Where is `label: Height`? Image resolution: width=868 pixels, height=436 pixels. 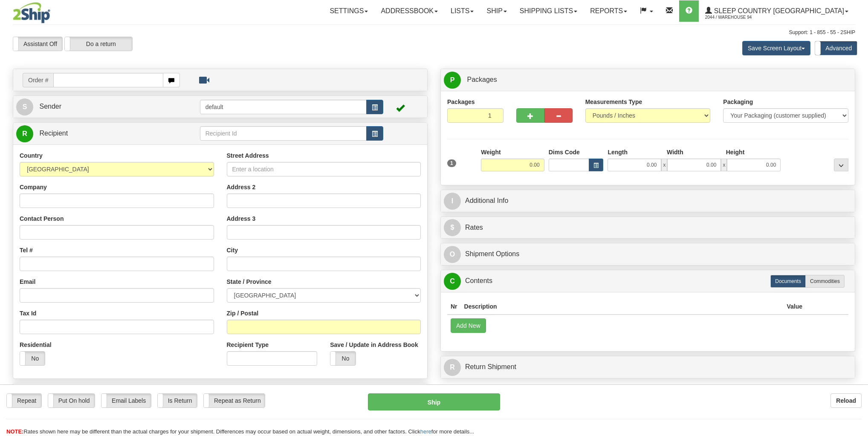 label: Height is located at coordinates (735, 152).